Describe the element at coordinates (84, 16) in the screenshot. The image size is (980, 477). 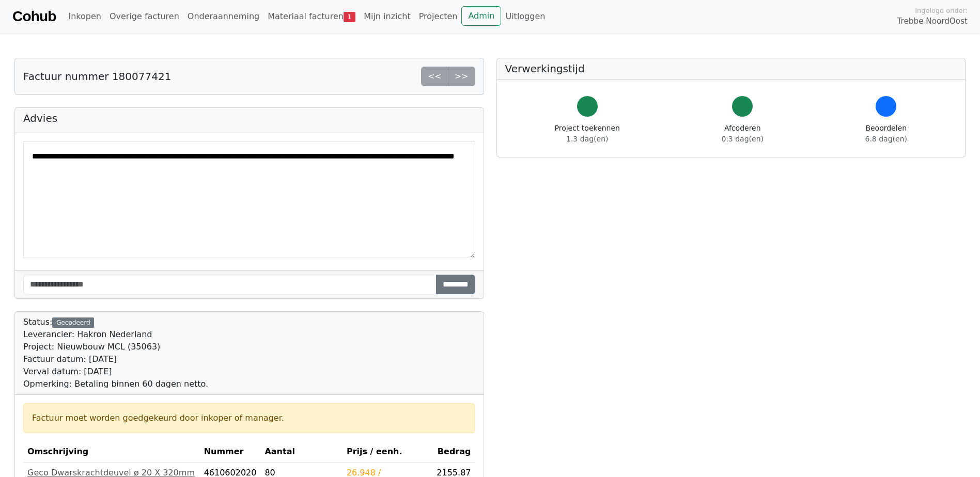
I see `a: Inkopen` at that location.